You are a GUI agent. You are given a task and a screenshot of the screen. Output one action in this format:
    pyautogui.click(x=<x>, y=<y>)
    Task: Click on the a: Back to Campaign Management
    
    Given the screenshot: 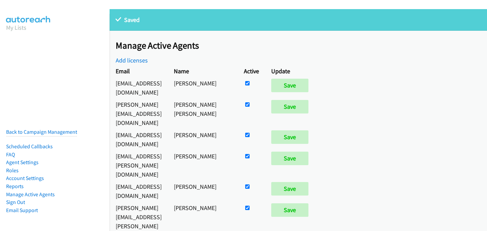 What is the action you would take?
    pyautogui.click(x=42, y=132)
    